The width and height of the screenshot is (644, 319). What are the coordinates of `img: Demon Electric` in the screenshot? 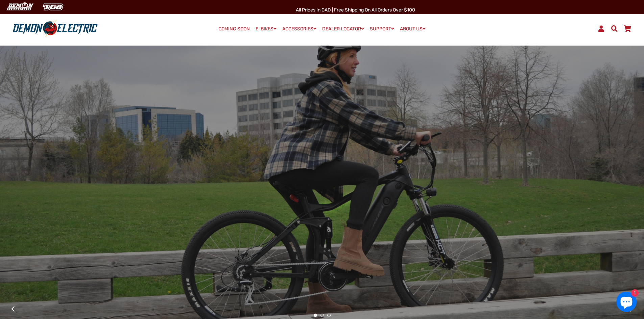 It's located at (20, 7).